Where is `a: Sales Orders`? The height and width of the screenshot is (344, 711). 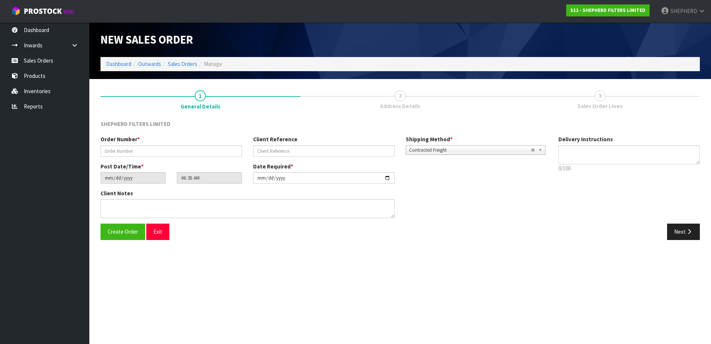 a: Sales Orders is located at coordinates (183, 64).